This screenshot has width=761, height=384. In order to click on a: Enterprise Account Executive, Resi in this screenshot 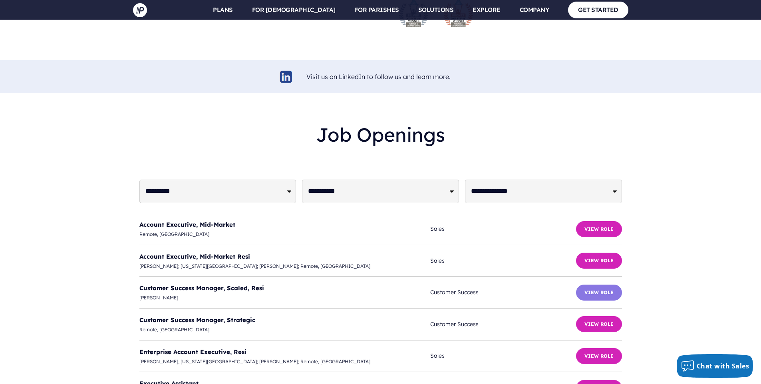, I will do `click(193, 352)`.